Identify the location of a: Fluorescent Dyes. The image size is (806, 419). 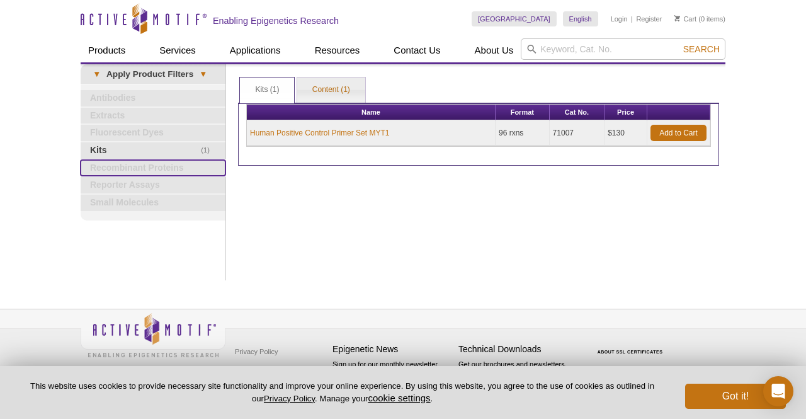
(153, 133).